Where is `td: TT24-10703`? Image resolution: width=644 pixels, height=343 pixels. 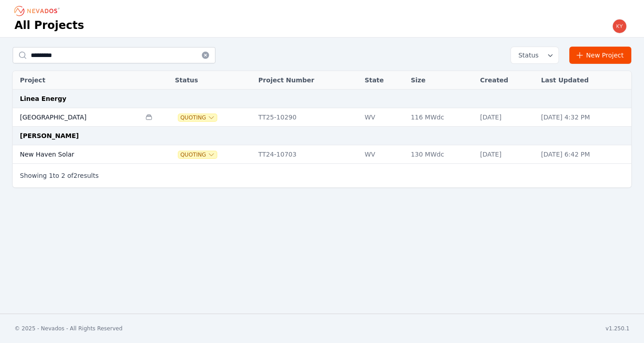
td: TT24-10703 is located at coordinates (307, 154).